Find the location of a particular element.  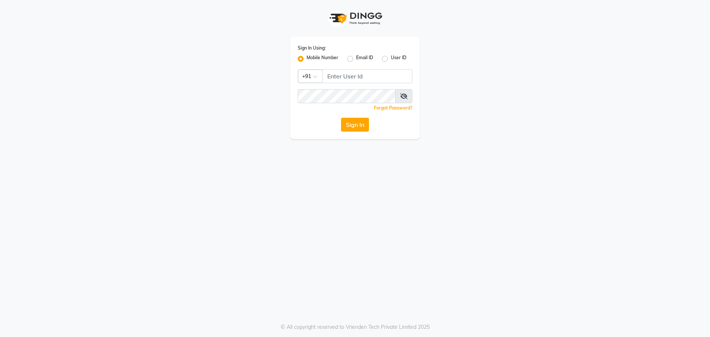

img: logo1.svg is located at coordinates (355, 18).